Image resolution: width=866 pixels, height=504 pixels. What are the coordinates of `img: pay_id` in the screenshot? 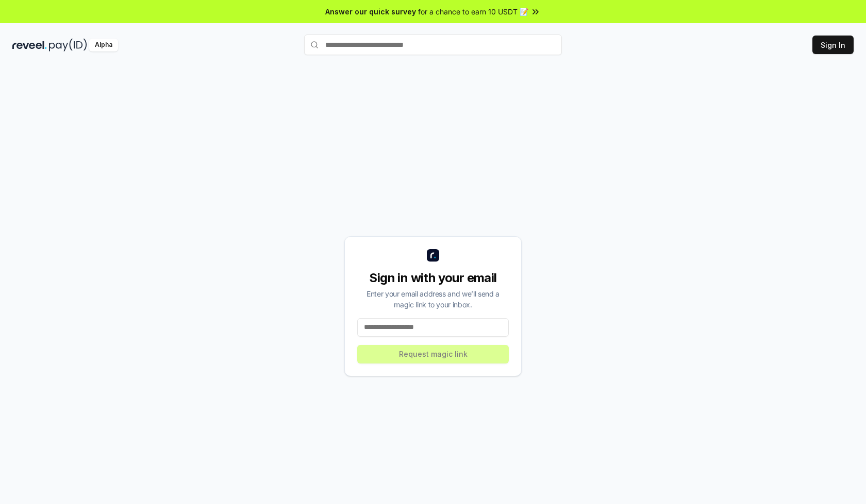 It's located at (68, 45).